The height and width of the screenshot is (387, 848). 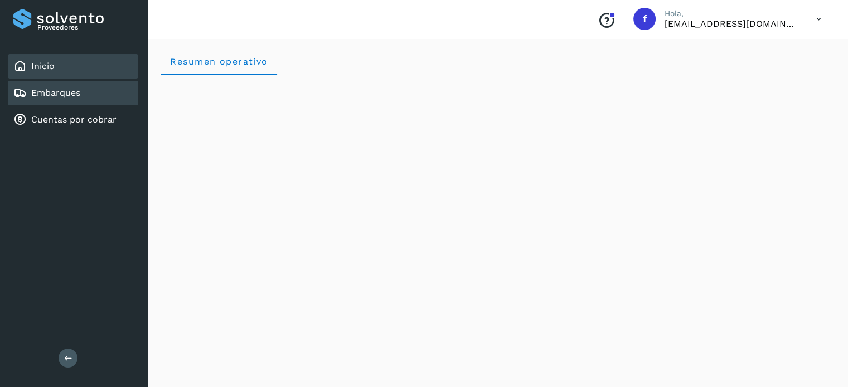 What do you see at coordinates (731, 23) in the screenshot?
I see `p: fyc3@mexamerik.com` at bounding box center [731, 23].